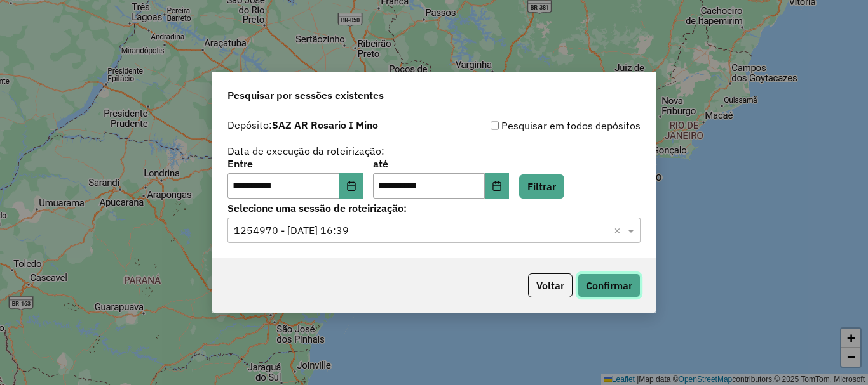 This screenshot has height=385, width=868. Describe the element at coordinates (302, 125) in the screenshot. I see `label: Depósito:` at that location.